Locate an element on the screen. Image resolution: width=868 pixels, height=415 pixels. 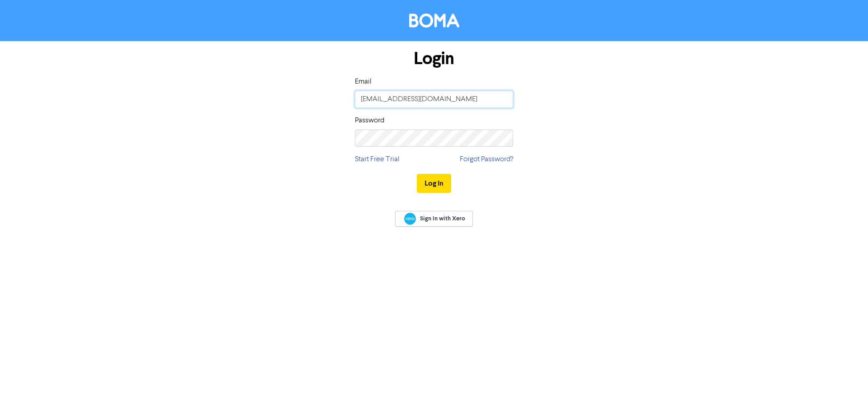
a: Sign In with Xero is located at coordinates (434, 219).